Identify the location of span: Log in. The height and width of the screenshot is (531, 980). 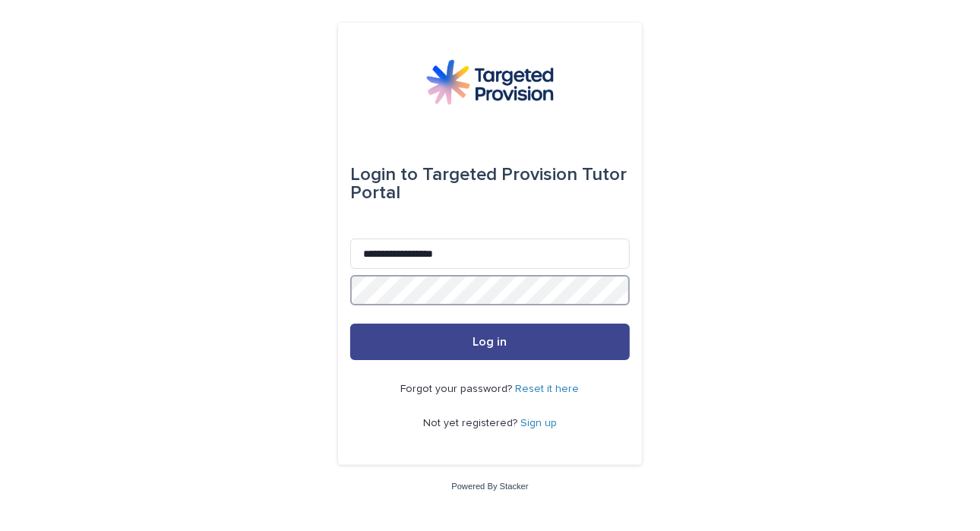
(490, 342).